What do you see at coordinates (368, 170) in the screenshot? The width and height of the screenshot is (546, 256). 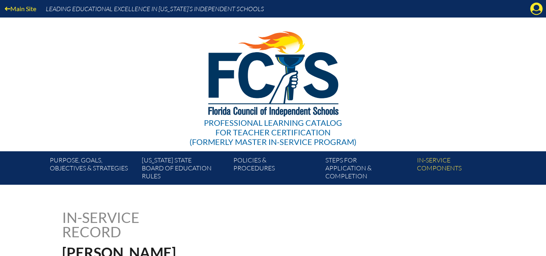 I see `a: Steps forapplication & completion` at bounding box center [368, 170].